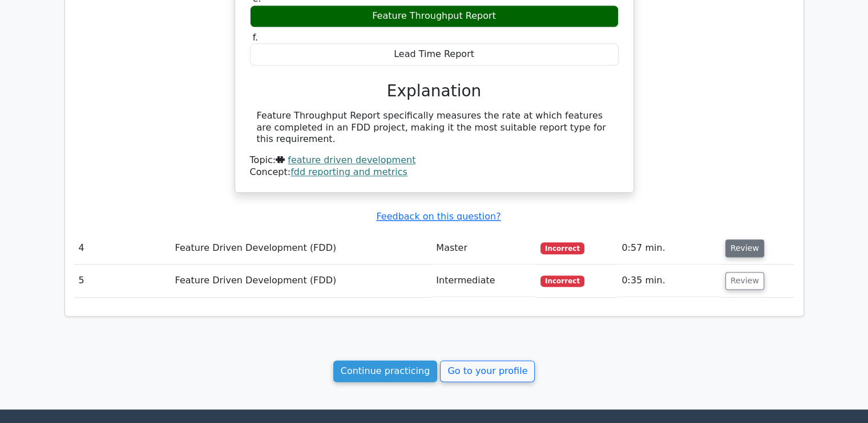  I want to click on td: 4, so click(122, 248).